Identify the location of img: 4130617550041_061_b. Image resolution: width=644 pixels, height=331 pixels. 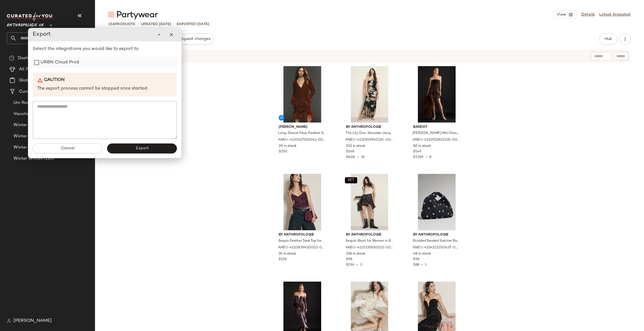
(302, 95).